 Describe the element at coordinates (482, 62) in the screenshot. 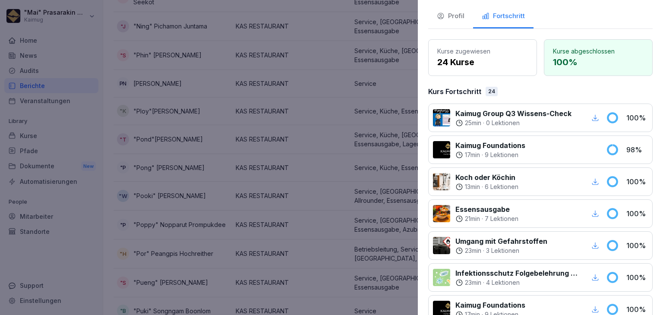

I see `p: 24 Kurse` at that location.